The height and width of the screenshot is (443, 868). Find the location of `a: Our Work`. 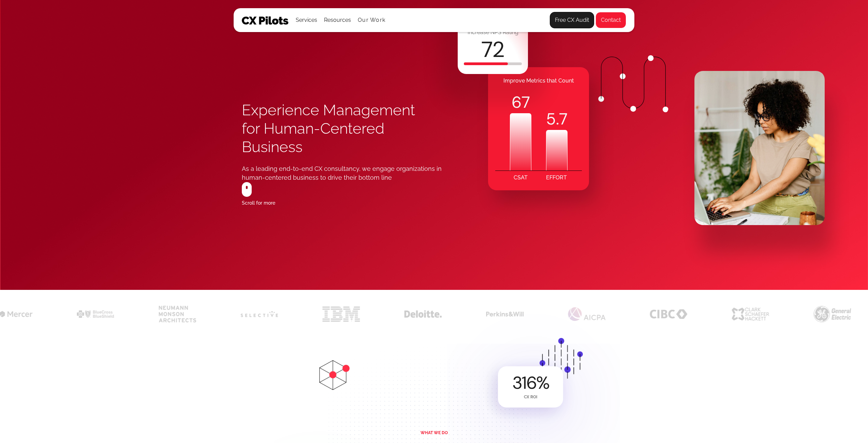

a: Our Work is located at coordinates (371, 20).